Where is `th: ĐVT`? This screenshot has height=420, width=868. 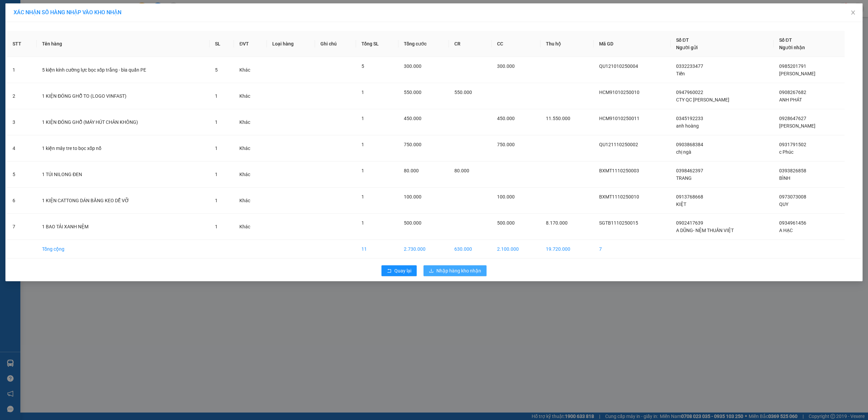
th: ĐVT is located at coordinates (251, 44).